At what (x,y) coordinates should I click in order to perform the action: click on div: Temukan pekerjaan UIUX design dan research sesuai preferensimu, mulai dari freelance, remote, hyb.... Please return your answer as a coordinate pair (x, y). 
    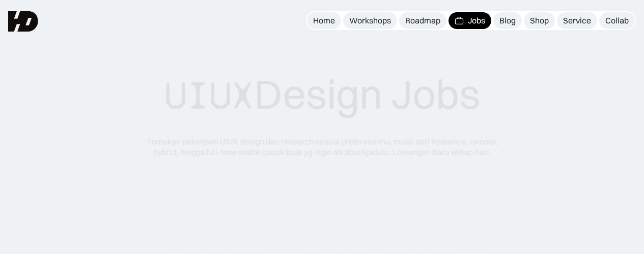
    Looking at the image, I should click on (322, 147).